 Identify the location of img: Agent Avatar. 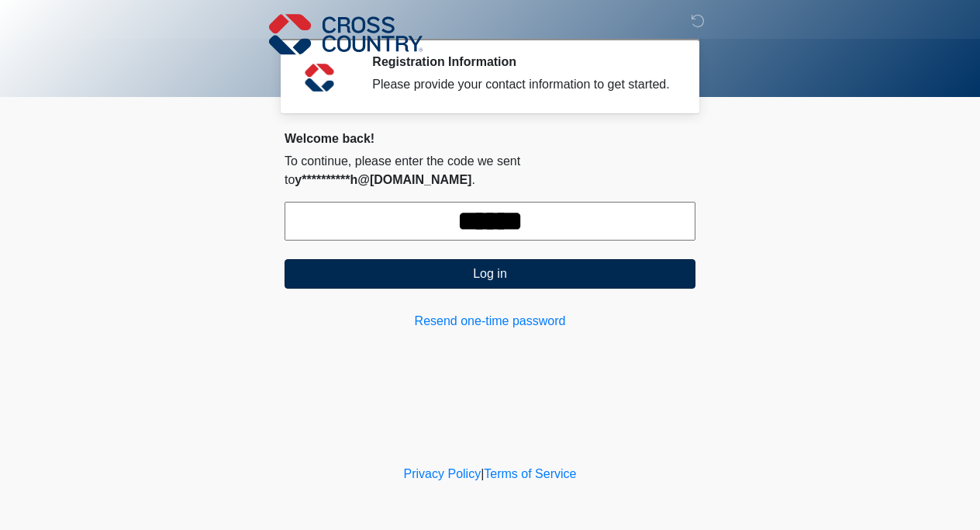
(320, 77).